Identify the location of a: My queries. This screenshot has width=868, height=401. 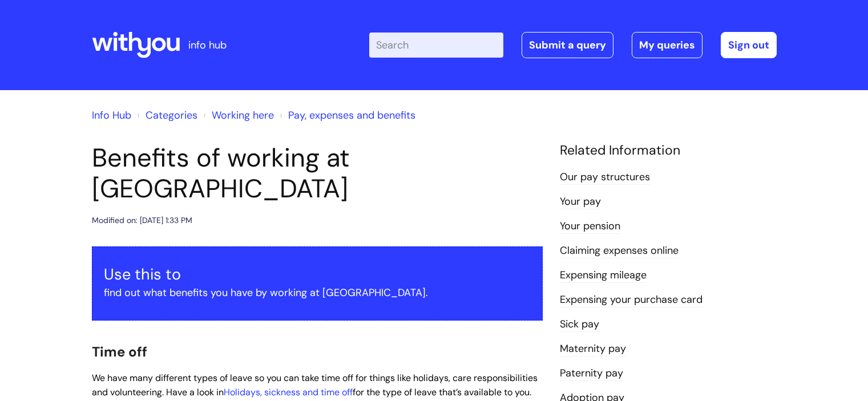
(667, 45).